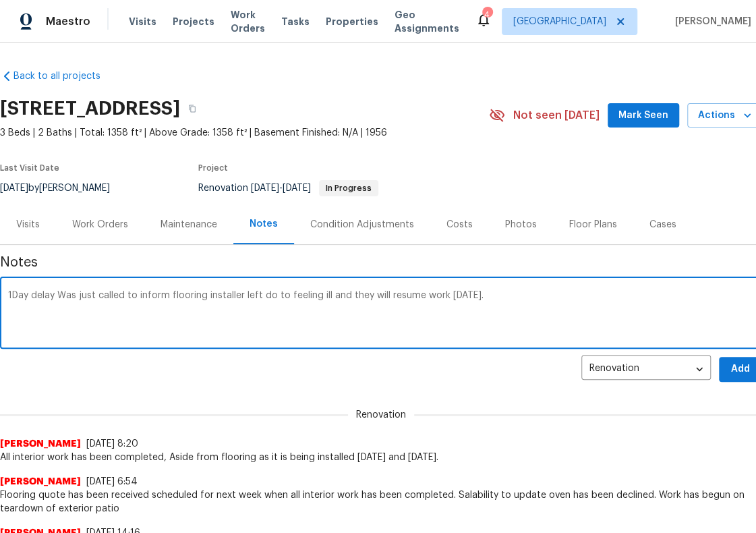 This screenshot has height=533, width=756. What do you see at coordinates (142, 22) in the screenshot?
I see `span: Visits` at bounding box center [142, 22].